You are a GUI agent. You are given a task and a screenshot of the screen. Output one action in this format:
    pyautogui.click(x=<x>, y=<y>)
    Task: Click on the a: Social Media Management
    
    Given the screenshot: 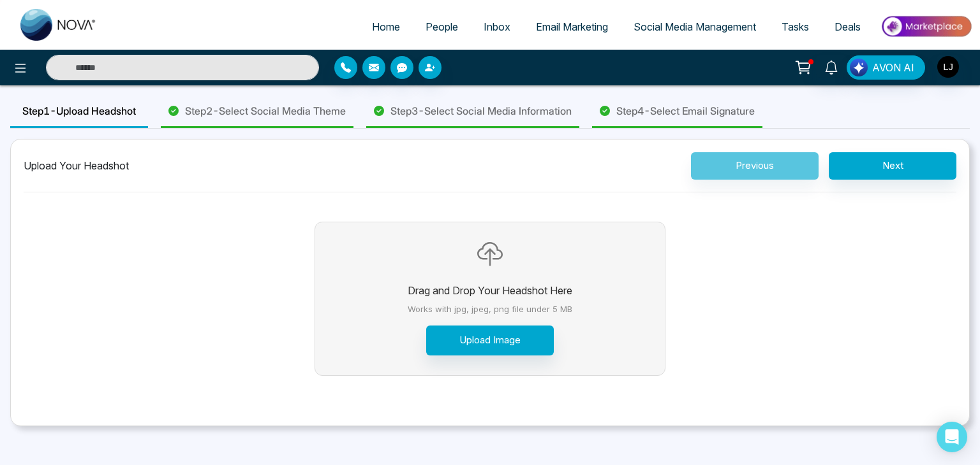 What is the action you would take?
    pyautogui.click(x=694, y=27)
    